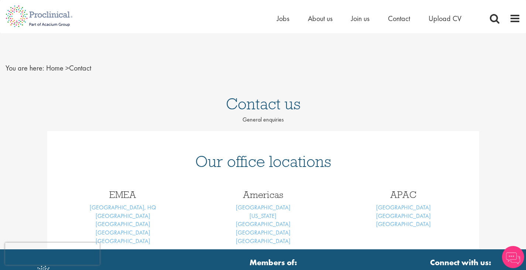 This screenshot has height=270, width=526. I want to click on strong: Members of:, so click(274, 262).